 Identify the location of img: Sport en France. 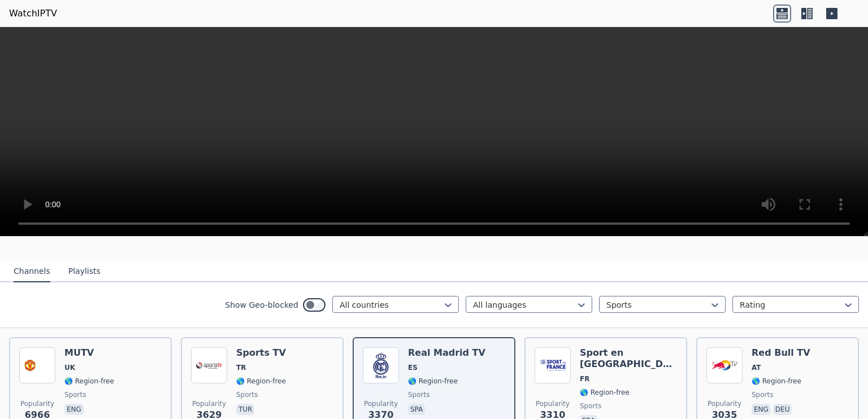
(553, 366).